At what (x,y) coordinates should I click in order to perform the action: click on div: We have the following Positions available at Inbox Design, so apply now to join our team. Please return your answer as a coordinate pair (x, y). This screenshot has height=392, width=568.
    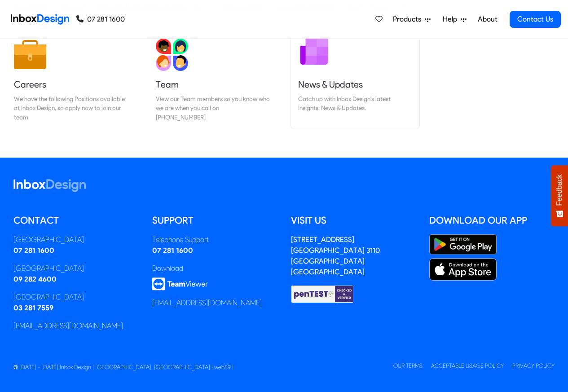
    Looking at the image, I should click on (71, 107).